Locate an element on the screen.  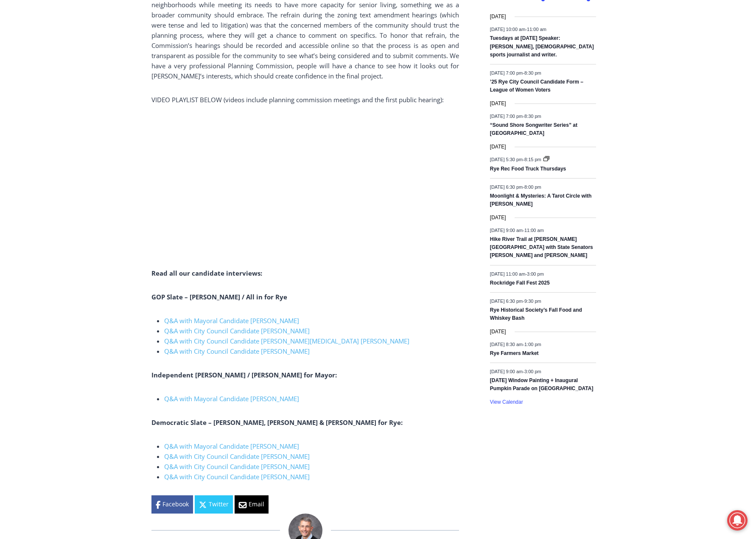
a: ’25 Rye City Council Candidate Form – League of Women Voters is located at coordinates (537, 86).